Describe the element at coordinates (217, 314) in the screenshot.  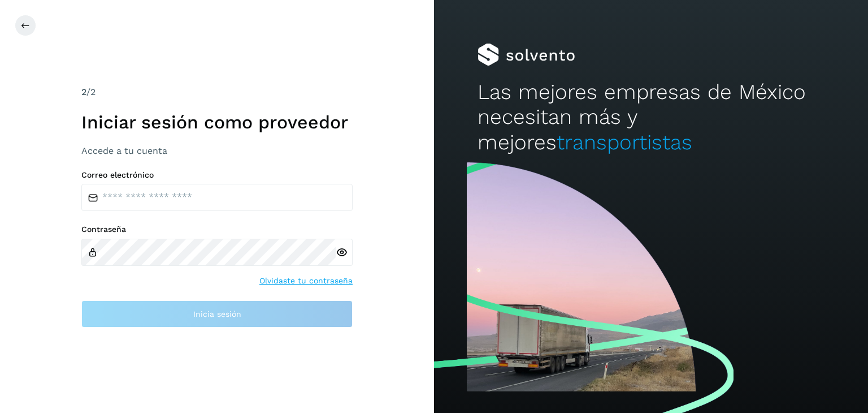
I see `span: Inicia sesión` at that location.